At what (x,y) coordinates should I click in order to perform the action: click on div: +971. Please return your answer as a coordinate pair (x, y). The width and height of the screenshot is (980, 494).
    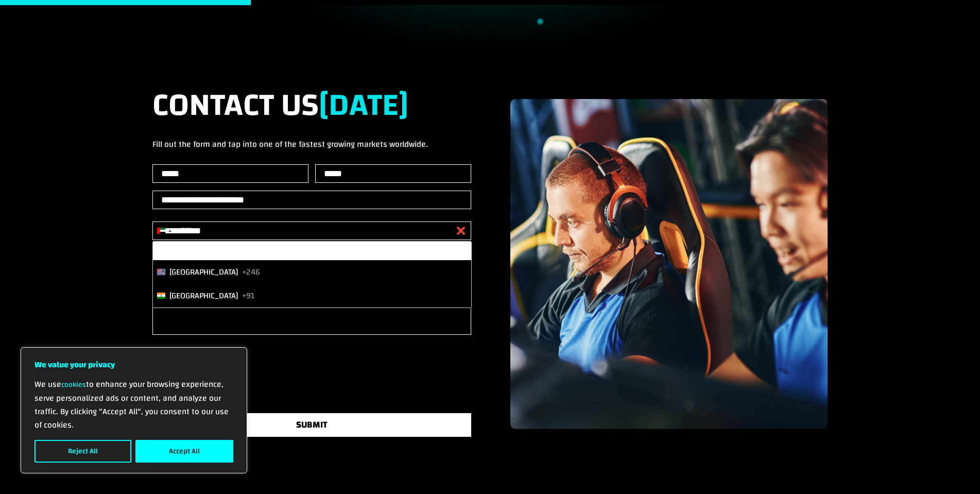
    Looking at the image, I should click on (184, 231).